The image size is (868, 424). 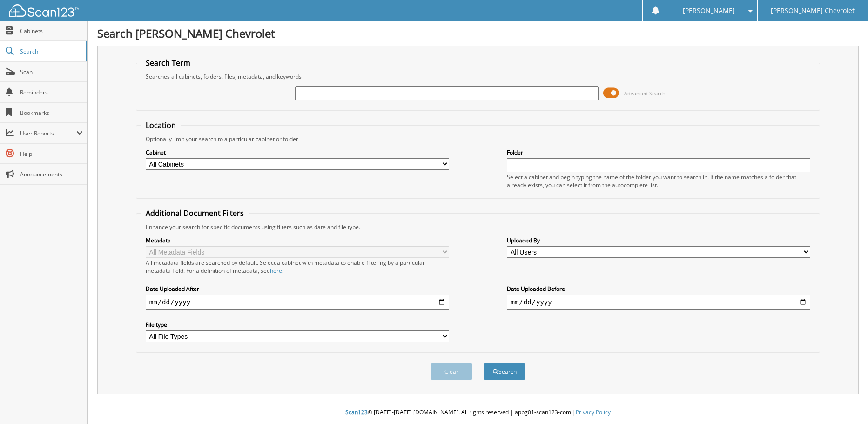 I want to click on label: Metadata, so click(x=297, y=240).